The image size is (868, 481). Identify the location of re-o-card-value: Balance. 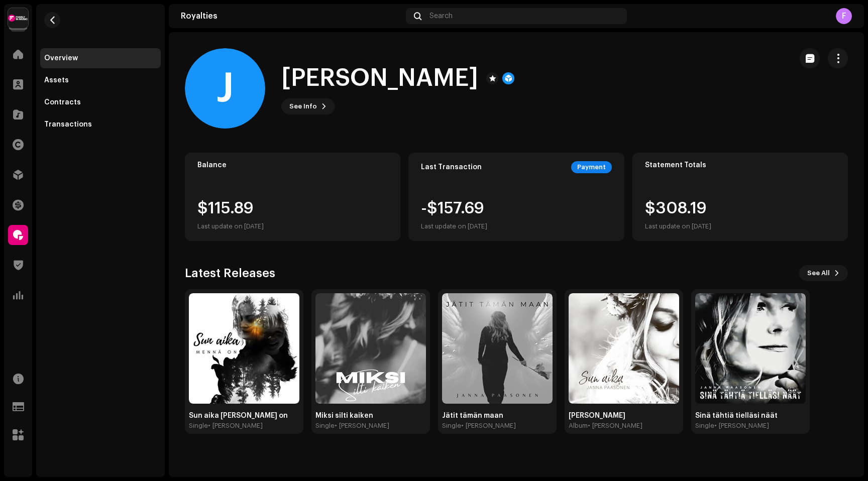
(293, 197).